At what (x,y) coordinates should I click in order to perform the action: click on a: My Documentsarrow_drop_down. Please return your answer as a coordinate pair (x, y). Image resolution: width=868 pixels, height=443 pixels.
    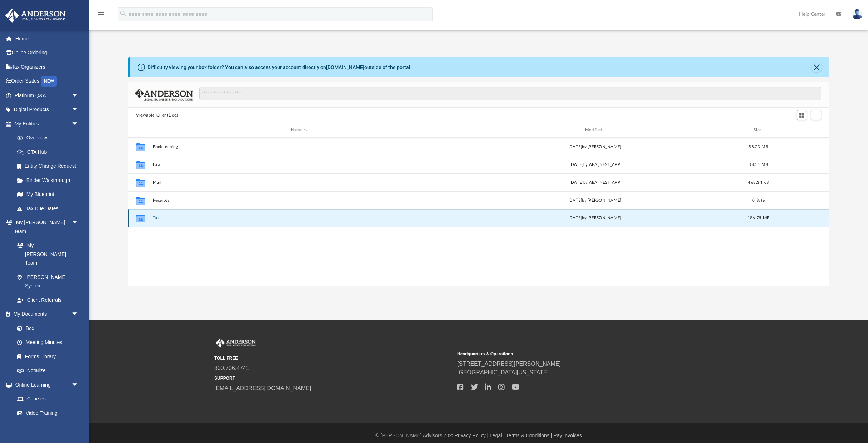
    Looking at the image, I should click on (45, 314).